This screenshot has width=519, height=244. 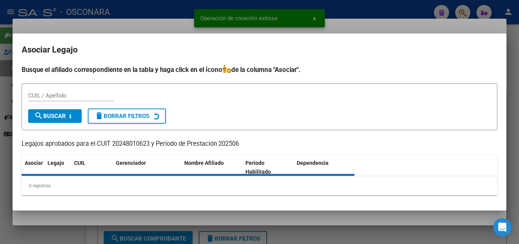 What do you see at coordinates (324, 167) in the screenshot?
I see `datatable-header-cell: Dependencia` at bounding box center [324, 167].